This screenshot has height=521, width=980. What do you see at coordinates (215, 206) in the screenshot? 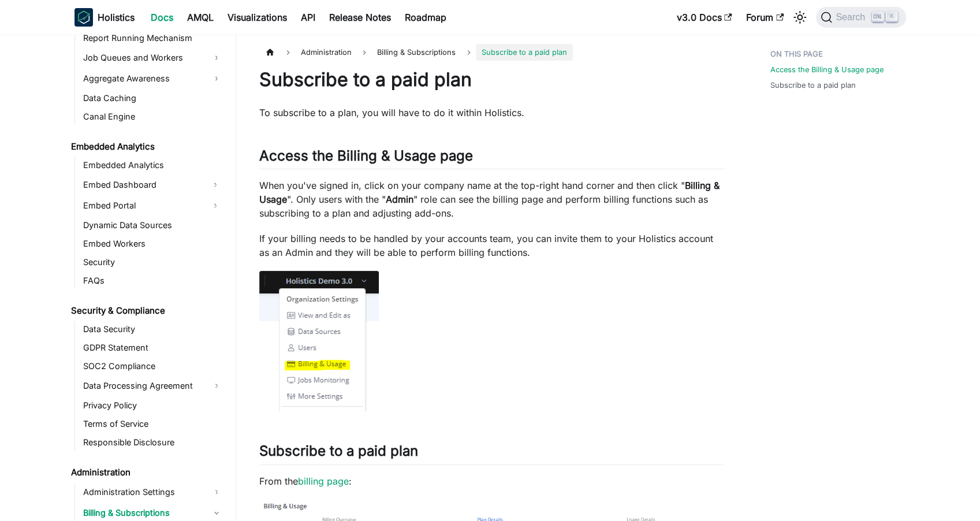
I see `button: Expand sidebar category 'Embed Portal'` at bounding box center [215, 206].